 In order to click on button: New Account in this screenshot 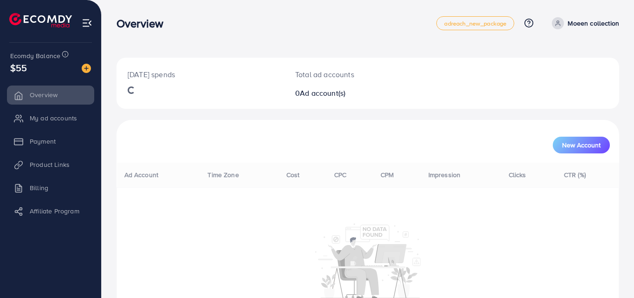, I will do `click(581, 145)`.